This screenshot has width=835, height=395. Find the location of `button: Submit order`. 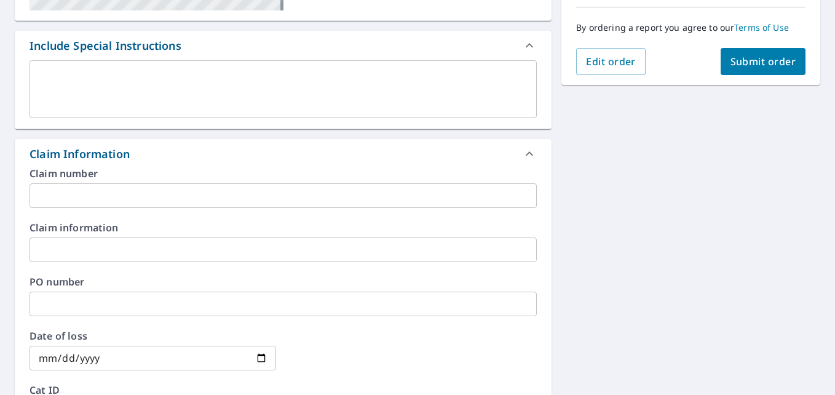

button: Submit order is located at coordinates (763, 61).